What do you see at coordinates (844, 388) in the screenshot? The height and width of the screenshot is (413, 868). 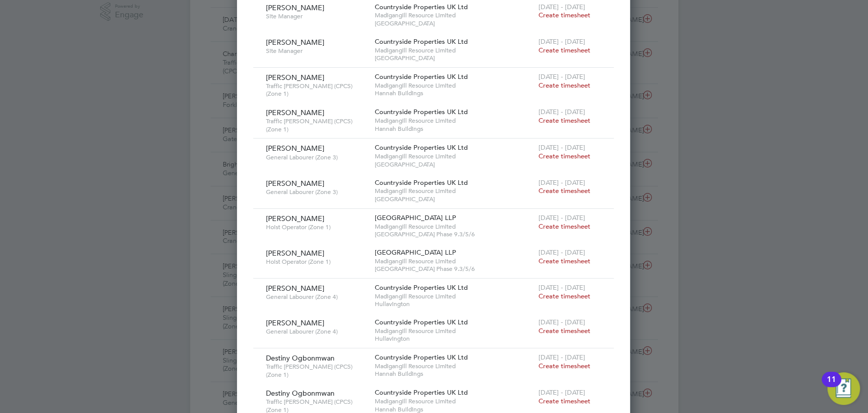 I see `button: Open Resource Center, 11 new notifications` at bounding box center [844, 388].